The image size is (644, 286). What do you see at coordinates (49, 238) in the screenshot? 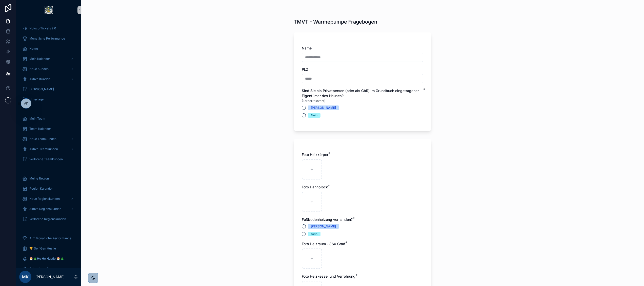
I see `a: ALT Monatliche Performance` at bounding box center [49, 238].